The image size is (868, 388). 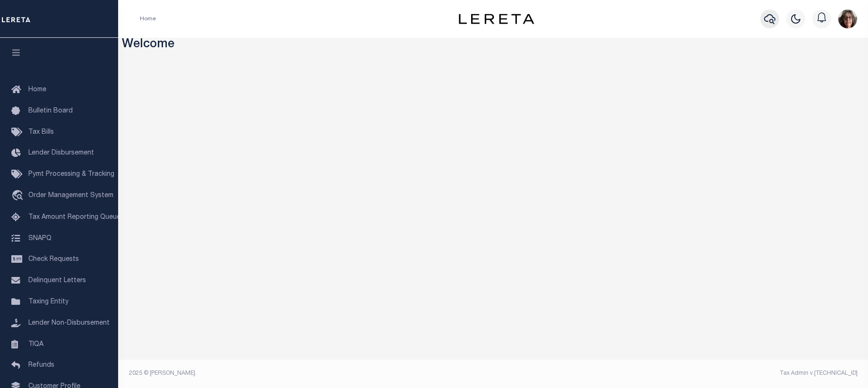 I want to click on span: Pymt Processing & Tracking, so click(x=71, y=175).